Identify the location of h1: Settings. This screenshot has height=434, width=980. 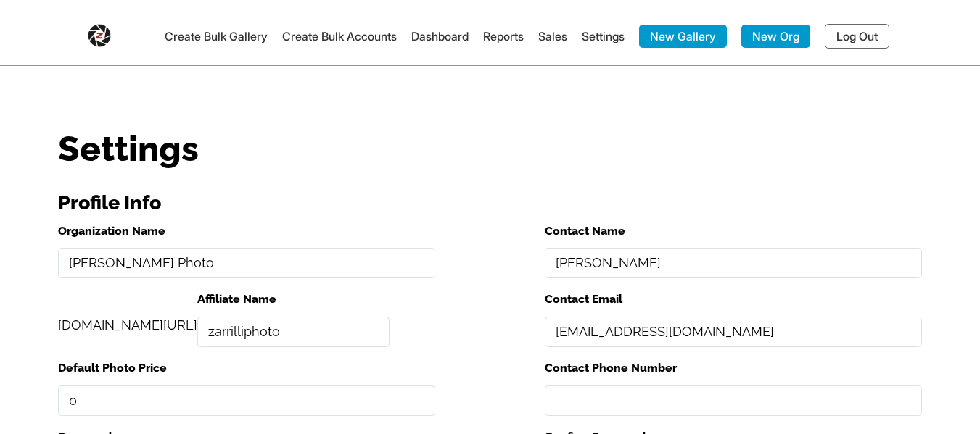
(490, 148).